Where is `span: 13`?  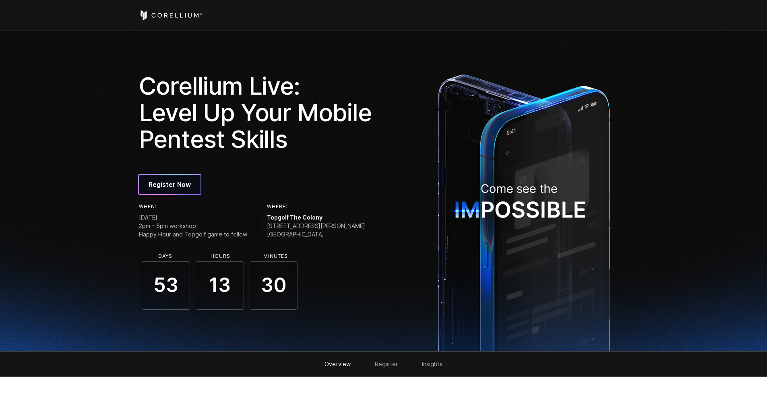
span: 13 is located at coordinates (220, 286).